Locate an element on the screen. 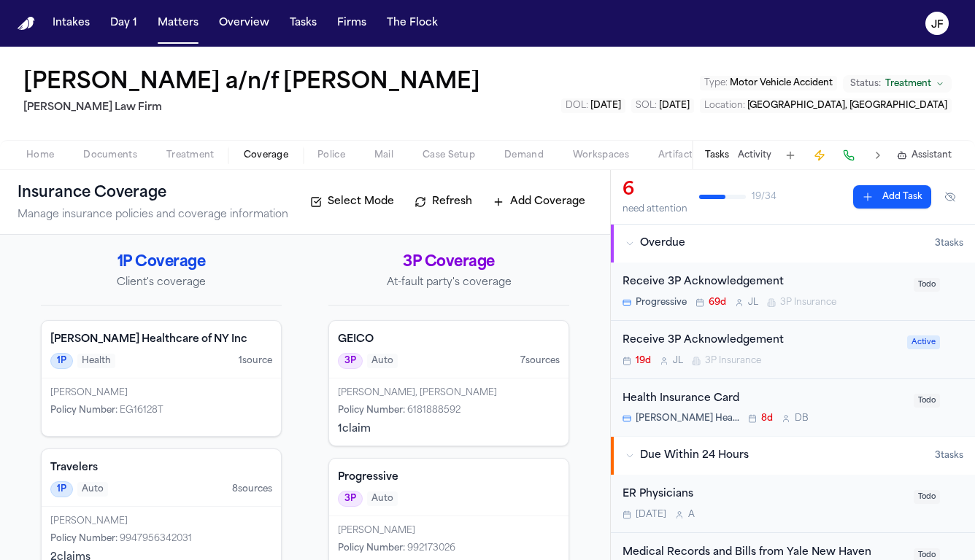 Image resolution: width=975 pixels, height=560 pixels. a: Matters is located at coordinates (178, 23).